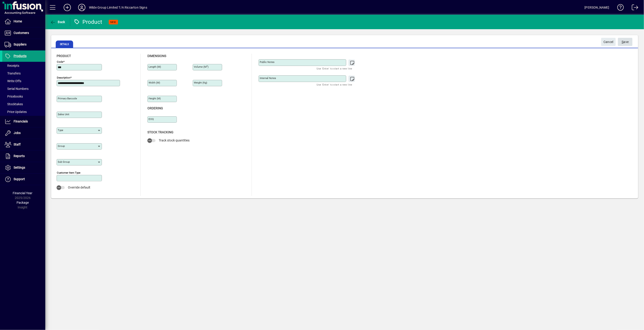  I want to click on a: Reports, so click(24, 156).